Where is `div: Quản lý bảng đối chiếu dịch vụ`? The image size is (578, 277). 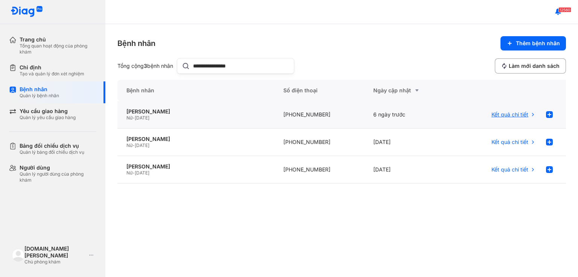 div: Quản lý bảng đối chiếu dịch vụ is located at coordinates (52, 152).